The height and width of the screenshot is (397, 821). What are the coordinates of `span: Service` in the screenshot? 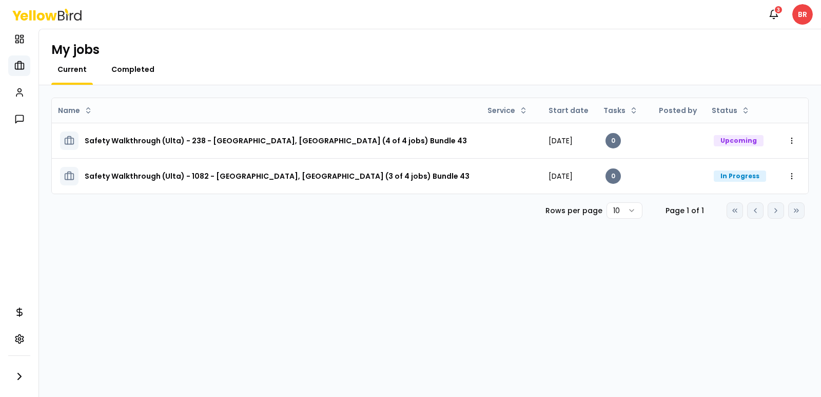 It's located at (501, 110).